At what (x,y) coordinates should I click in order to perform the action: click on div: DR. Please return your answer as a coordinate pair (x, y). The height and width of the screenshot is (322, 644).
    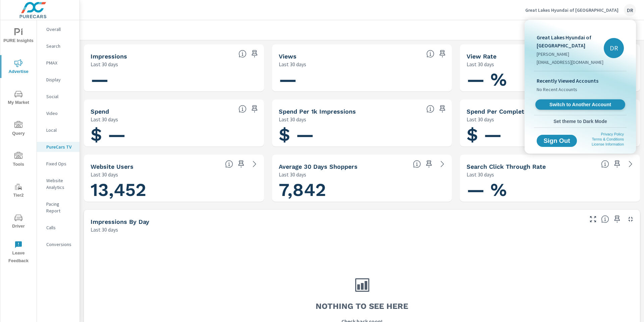
    Looking at the image, I should click on (614, 48).